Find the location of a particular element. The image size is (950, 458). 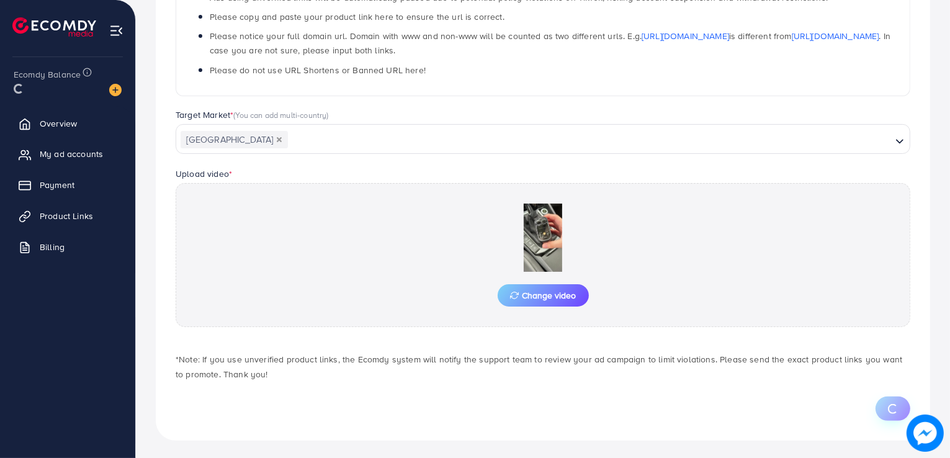

img: logo is located at coordinates (54, 27).